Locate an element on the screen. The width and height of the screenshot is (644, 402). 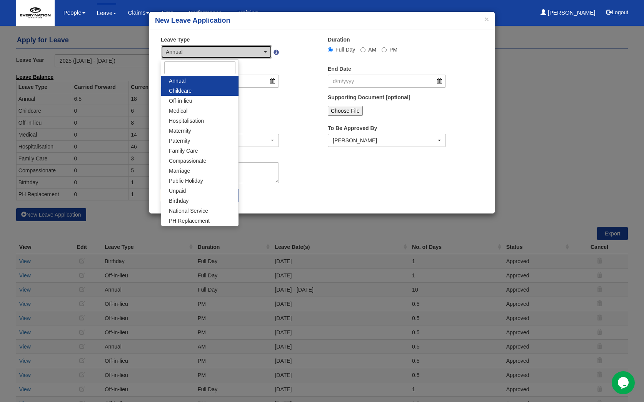
span: Childcare is located at coordinates (180, 91).